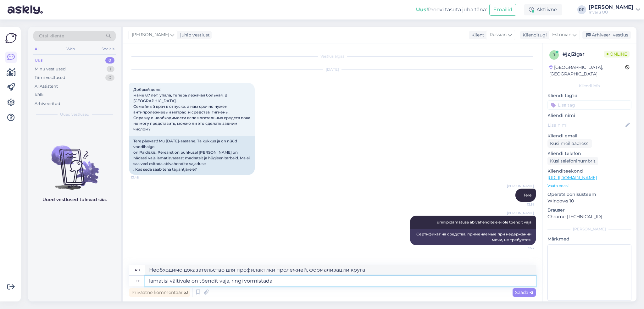  What do you see at coordinates (473, 237) in the screenshot?
I see `div: Сертификат на средства, применяемые при недержании мочи, не требуется.` at bounding box center [473, 237].